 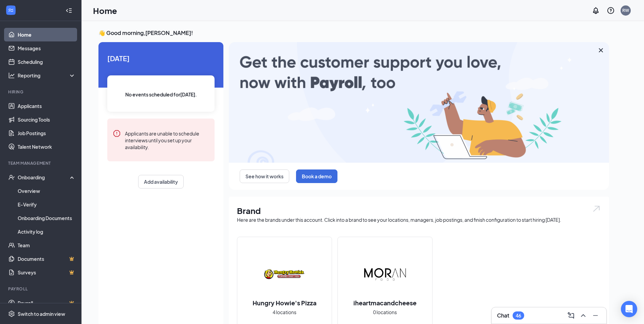 What do you see at coordinates (11, 10) in the screenshot?
I see `svg: WorkstreamLogo` at bounding box center [11, 10].